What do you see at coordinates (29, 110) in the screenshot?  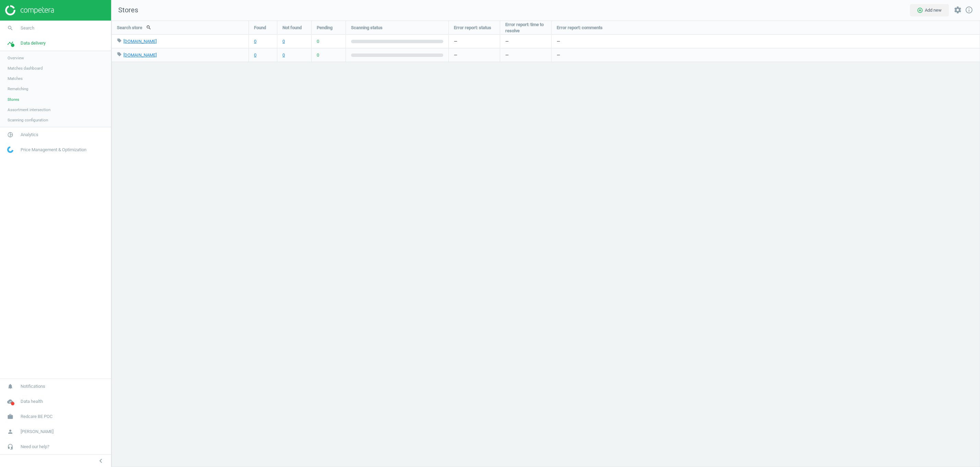 I see `span: Assortment intersection` at bounding box center [29, 110].